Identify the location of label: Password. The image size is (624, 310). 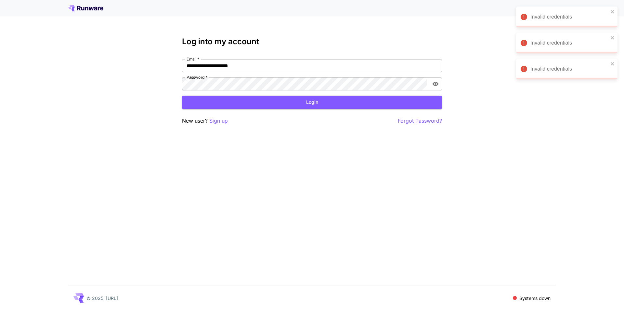
(197, 77).